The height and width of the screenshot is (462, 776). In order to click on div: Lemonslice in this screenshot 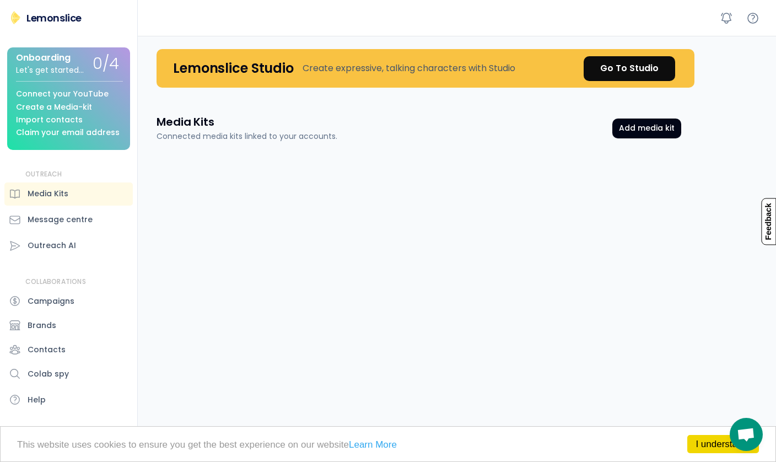, I will do `click(54, 18)`.